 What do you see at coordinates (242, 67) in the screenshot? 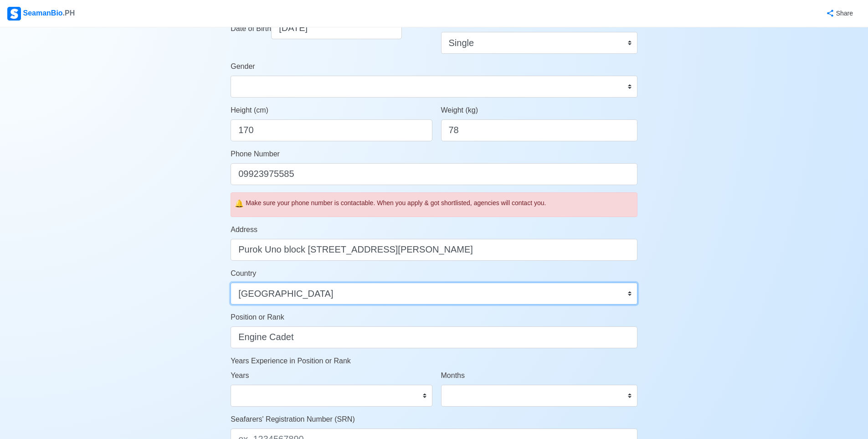
I see `label: Gender` at bounding box center [242, 67].